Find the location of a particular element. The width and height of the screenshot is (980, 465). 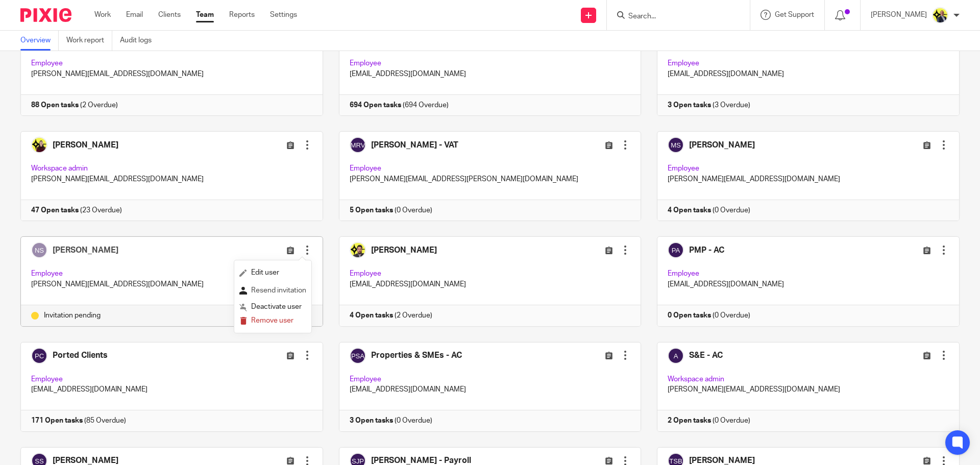

div: Invitation pending is located at coordinates (171, 315).